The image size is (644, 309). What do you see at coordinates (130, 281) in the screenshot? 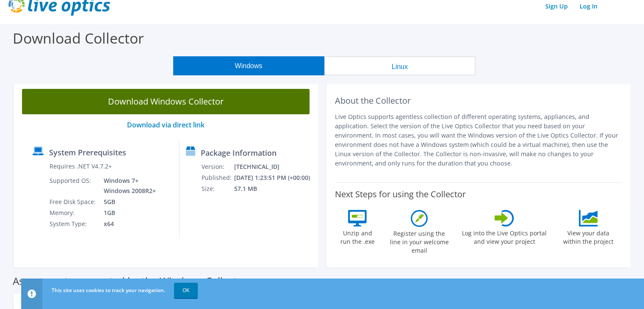
I see `label: Assessments supported by the Windows Collector` at bounding box center [130, 281].